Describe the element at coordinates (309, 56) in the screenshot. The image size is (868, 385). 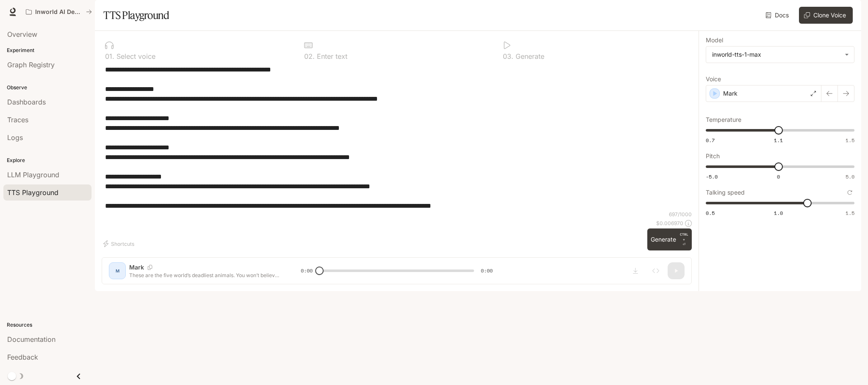
I see `p: 0 2 .` at that location.